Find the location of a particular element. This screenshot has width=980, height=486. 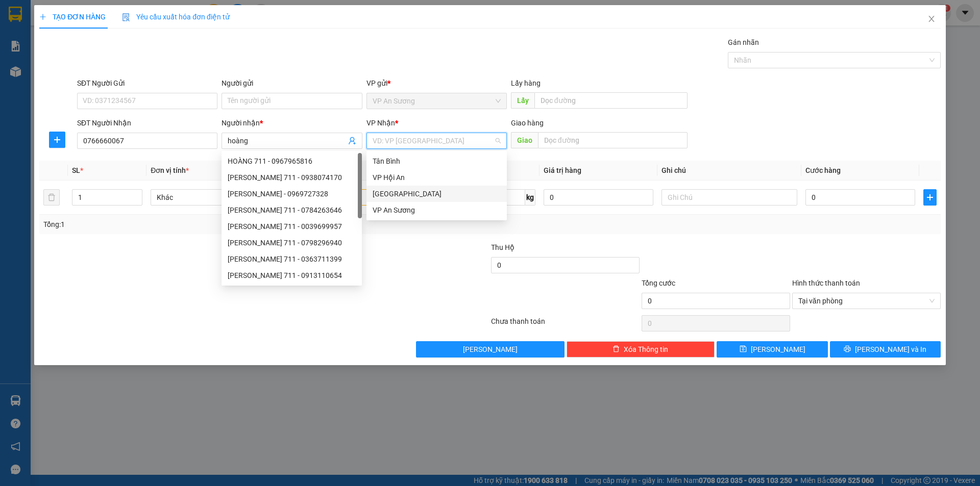

li: VP VP An Sương is located at coordinates (38, 49).